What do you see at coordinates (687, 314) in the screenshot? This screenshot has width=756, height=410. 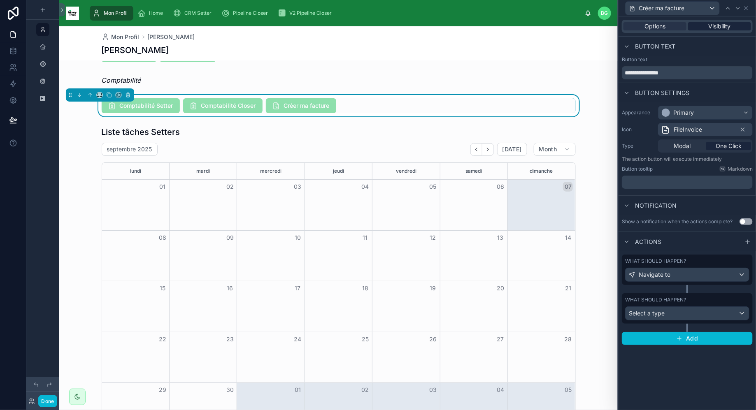 I see `button: Select a type` at bounding box center [687, 314].